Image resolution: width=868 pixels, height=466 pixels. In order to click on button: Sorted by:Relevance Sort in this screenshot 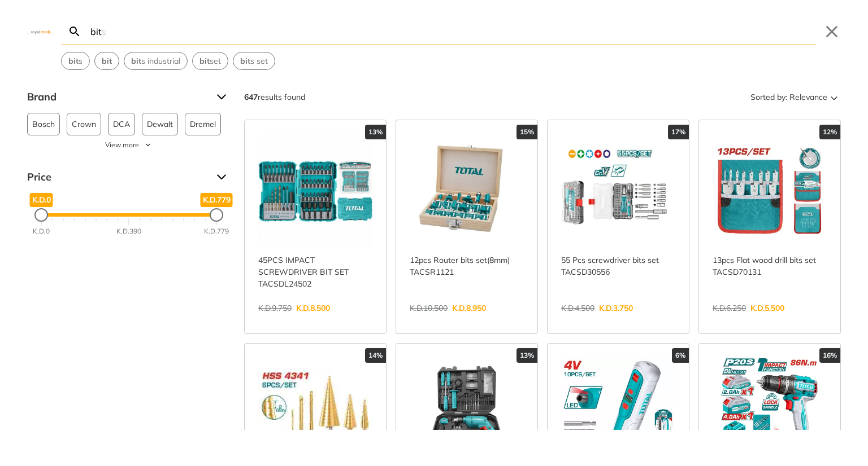, I will do `click(794, 98)`.